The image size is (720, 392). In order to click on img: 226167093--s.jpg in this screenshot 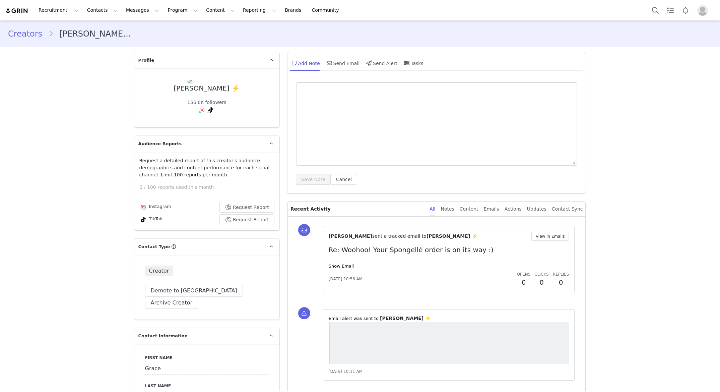, I will do `click(207, 82)`.